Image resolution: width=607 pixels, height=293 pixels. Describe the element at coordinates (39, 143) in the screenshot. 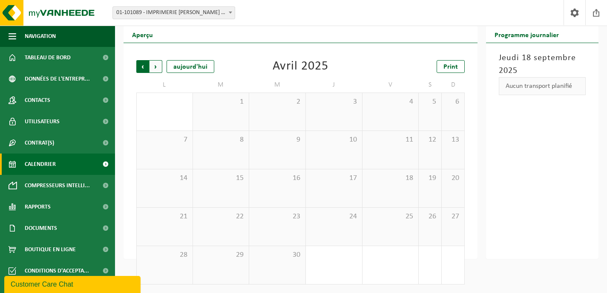

I see `span: Contrat(s)` at that location.